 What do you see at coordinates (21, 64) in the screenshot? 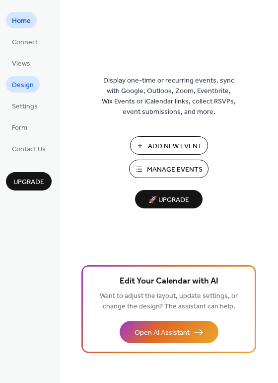
I see `span: Views` at bounding box center [21, 64].